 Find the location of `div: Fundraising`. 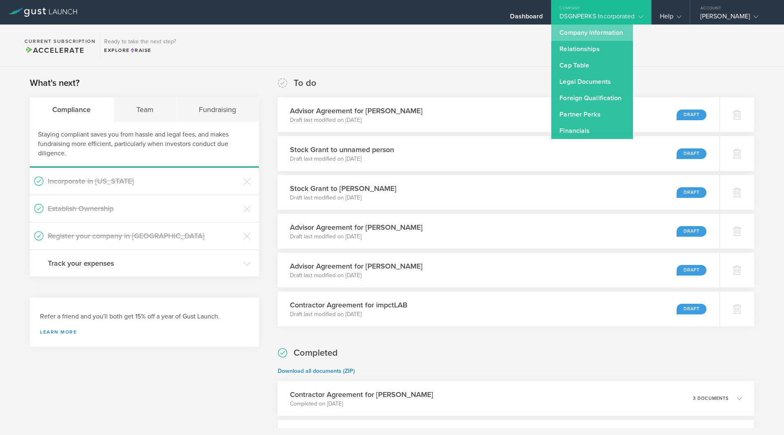

div: Fundraising is located at coordinates (218, 109).